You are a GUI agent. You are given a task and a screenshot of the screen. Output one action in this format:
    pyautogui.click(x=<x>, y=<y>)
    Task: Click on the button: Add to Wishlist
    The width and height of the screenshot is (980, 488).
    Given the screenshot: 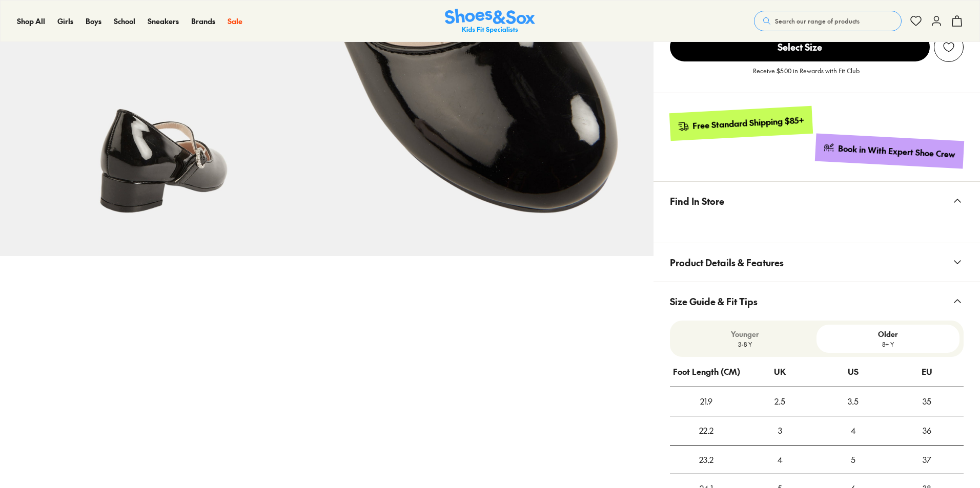 What is the action you would take?
    pyautogui.click(x=948, y=47)
    